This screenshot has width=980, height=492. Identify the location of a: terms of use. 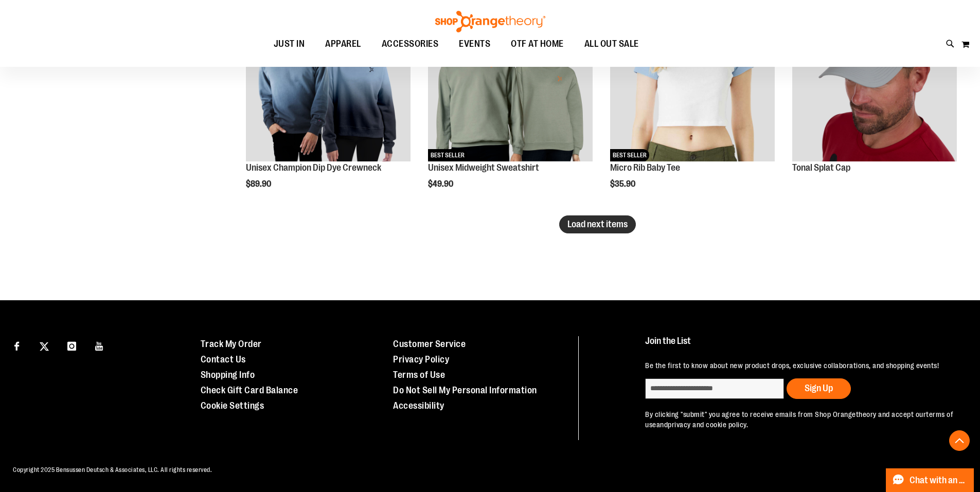
(799, 420).